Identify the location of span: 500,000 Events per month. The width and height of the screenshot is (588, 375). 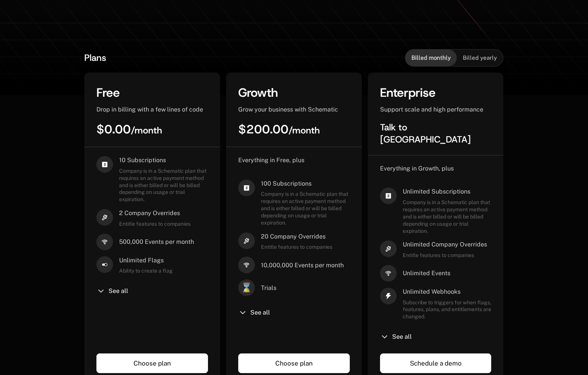
(157, 242).